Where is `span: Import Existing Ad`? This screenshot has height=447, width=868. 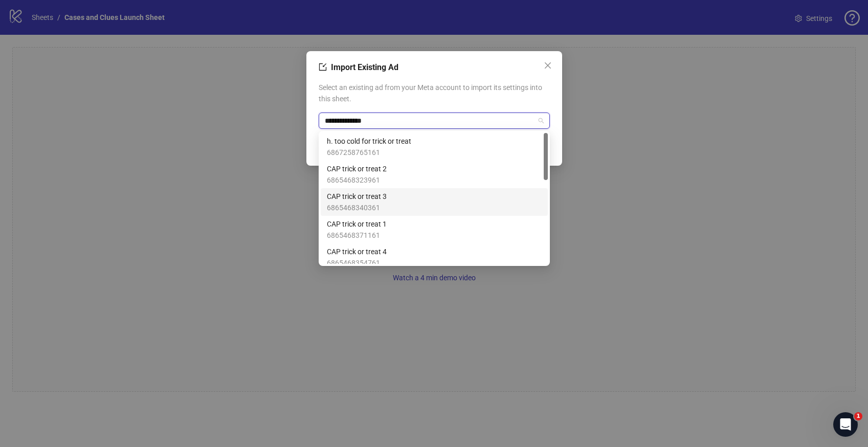
span: Import Existing Ad is located at coordinates (364, 67).